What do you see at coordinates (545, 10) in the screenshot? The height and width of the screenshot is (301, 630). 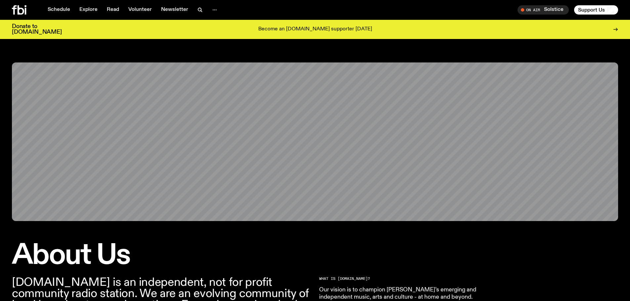 I see `span: Tune in live` at bounding box center [545, 10].